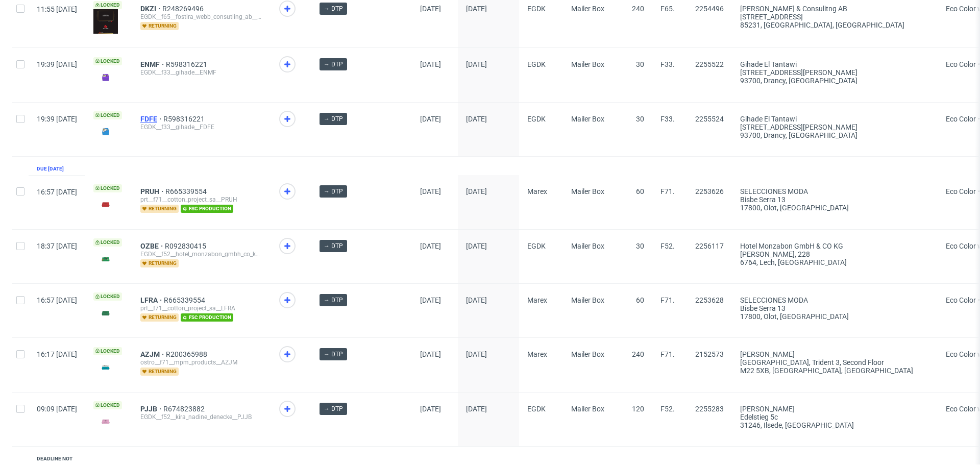  I want to click on a: PJJB, so click(151, 409).